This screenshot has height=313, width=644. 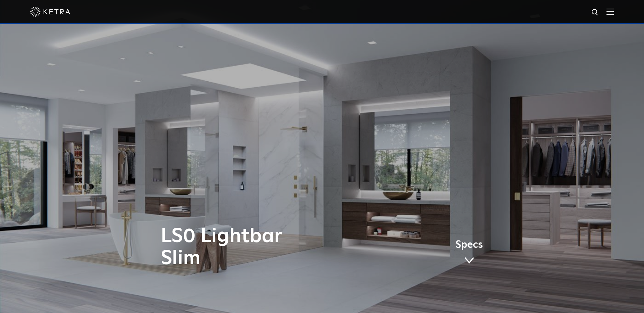 What do you see at coordinates (50, 11) in the screenshot?
I see `img: ketra-logo-2019-white` at bounding box center [50, 11].